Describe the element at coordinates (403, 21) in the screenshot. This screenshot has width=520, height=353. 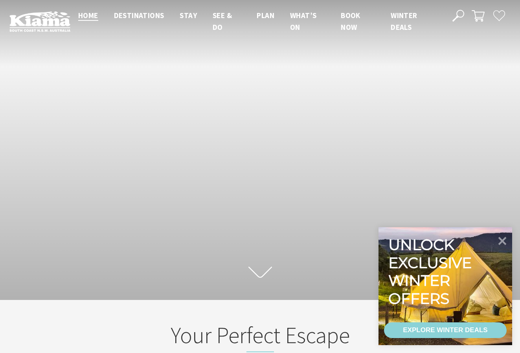
I see `span: Winter Deals` at that location.